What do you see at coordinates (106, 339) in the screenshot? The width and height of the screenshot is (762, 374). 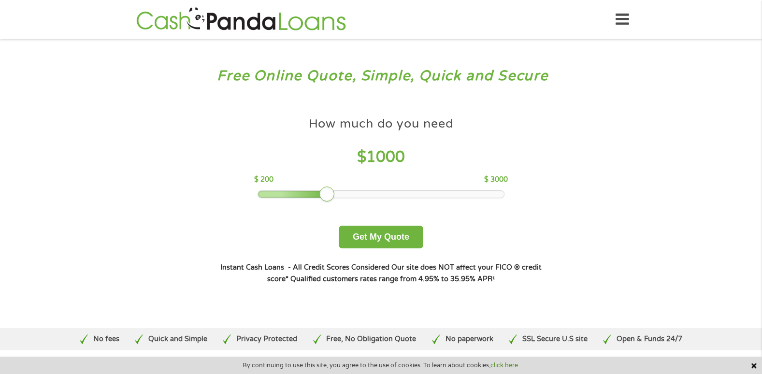 I see `p: No fees` at bounding box center [106, 339].